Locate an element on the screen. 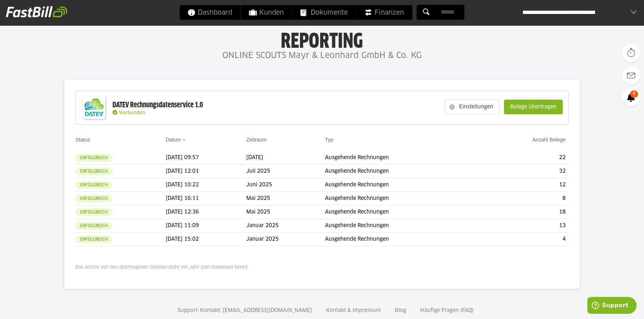 The image size is (644, 319). a: Dashboard is located at coordinates (210, 13).